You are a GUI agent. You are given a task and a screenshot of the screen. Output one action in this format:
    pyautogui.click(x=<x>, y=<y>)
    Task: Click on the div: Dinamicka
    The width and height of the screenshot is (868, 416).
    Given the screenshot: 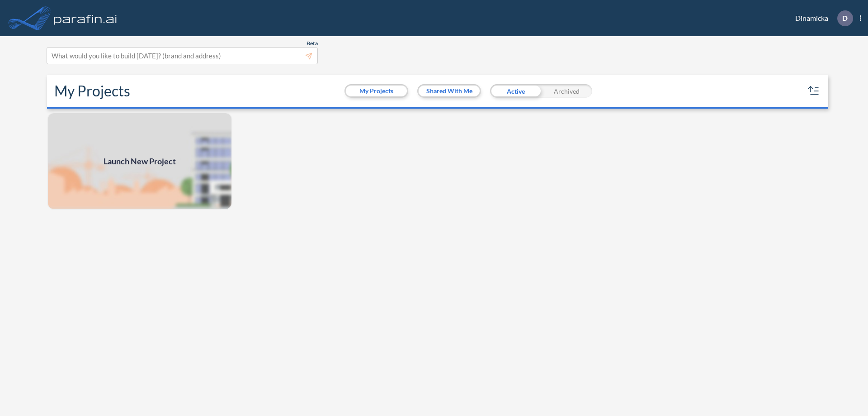 What is the action you would take?
    pyautogui.click(x=822, y=18)
    